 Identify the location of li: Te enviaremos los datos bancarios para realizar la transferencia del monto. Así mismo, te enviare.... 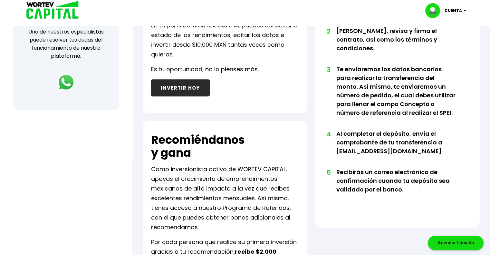
(396, 97).